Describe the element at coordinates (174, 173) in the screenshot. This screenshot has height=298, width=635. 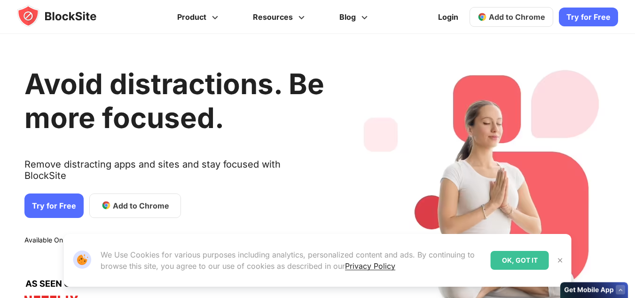
I see `text: Remove distracting apps and sites and stay focused with BlockSite` at that location.